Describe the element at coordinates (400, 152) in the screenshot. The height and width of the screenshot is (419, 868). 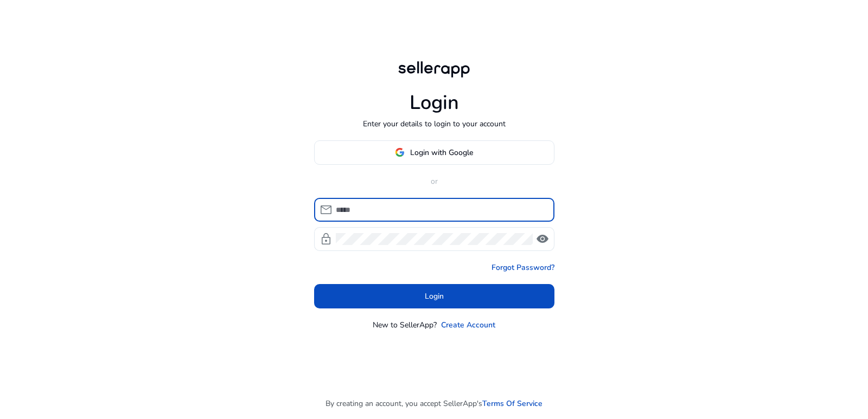
I see `img: google-logo.svg` at that location.